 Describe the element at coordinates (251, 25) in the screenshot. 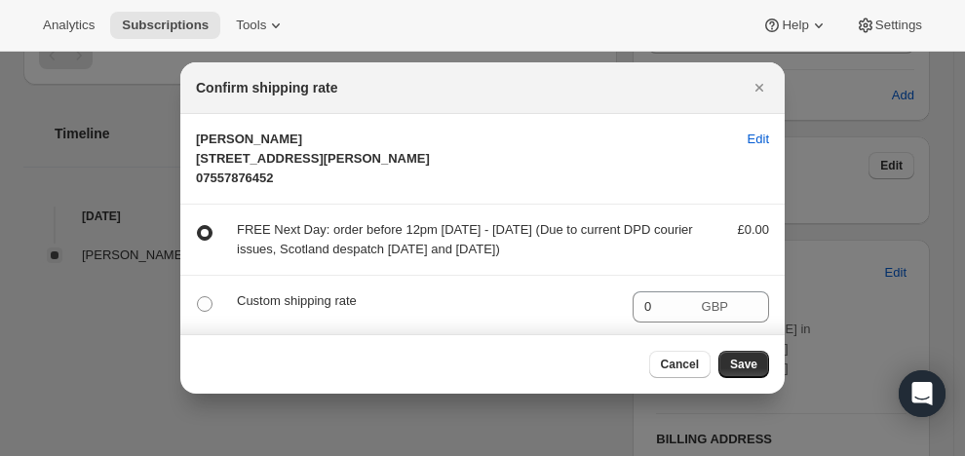

I see `span: Tools` at that location.